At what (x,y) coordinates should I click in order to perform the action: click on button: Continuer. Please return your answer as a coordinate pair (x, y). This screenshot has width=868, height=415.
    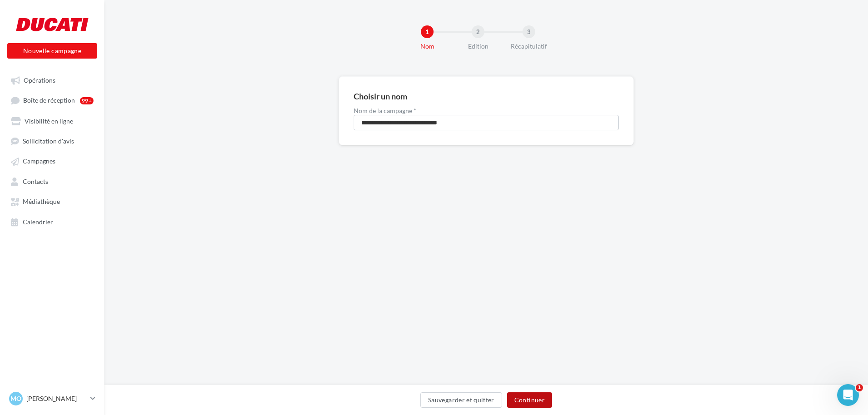
    Looking at the image, I should click on (529, 399).